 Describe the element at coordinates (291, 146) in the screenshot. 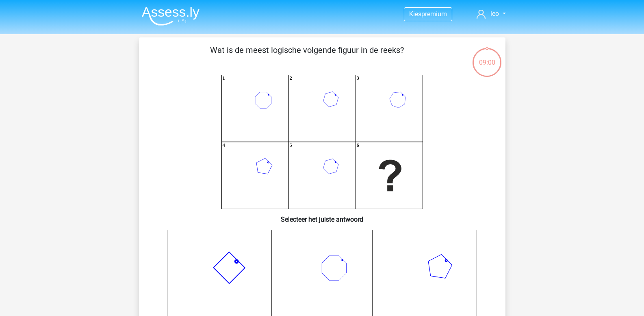

I see `text: 5` at that location.